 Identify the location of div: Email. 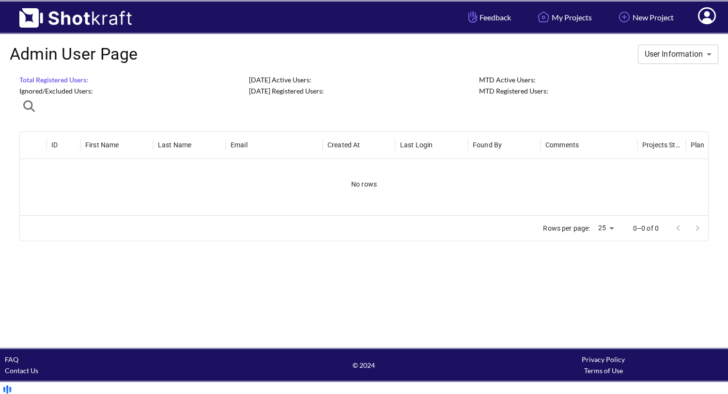
(239, 145).